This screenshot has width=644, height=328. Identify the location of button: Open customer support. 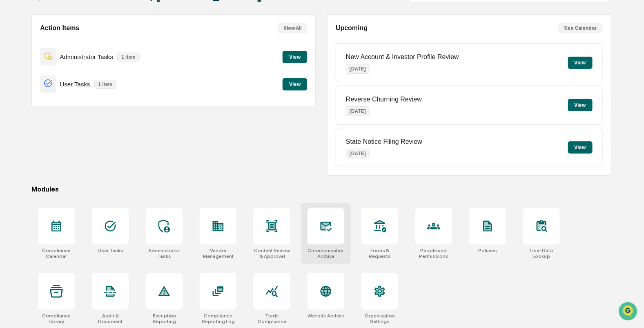
(10, 10).